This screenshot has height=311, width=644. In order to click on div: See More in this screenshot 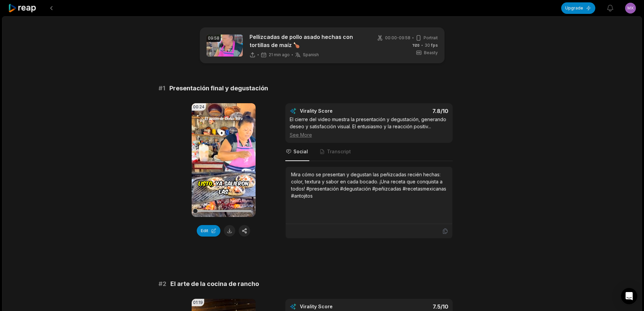, I will do `click(369, 134)`.